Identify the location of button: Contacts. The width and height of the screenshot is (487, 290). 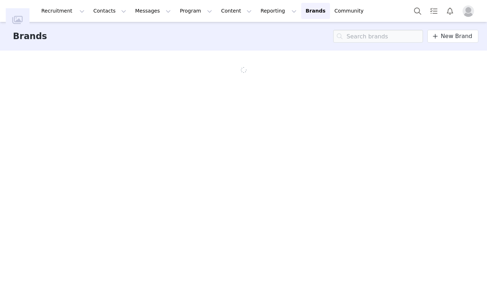
(110, 11).